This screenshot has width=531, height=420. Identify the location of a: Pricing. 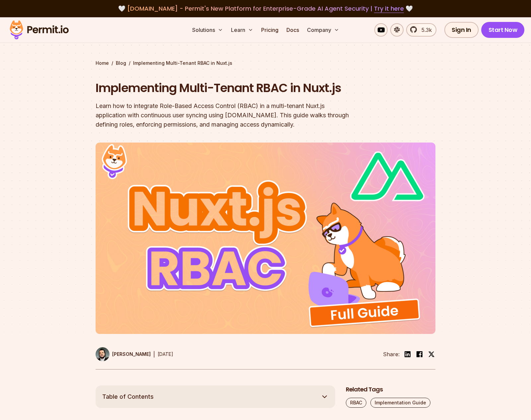
(270, 30).